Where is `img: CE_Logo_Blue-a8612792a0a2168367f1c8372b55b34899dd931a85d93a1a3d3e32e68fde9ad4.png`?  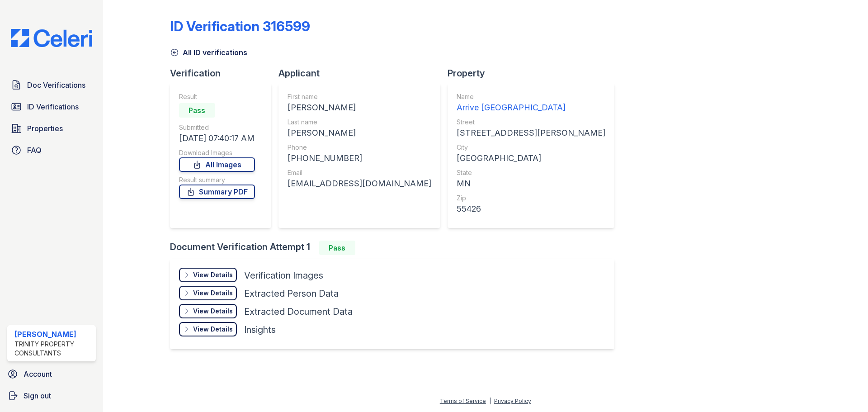 img: CE_Logo_Blue-a8612792a0a2168367f1c8372b55b34899dd931a85d93a1a3d3e32e68fde9ad4.png is located at coordinates (52, 38).